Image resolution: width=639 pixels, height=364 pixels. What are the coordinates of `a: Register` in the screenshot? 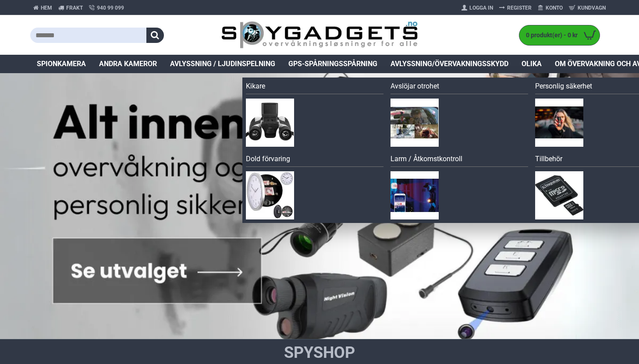 It's located at (516, 8).